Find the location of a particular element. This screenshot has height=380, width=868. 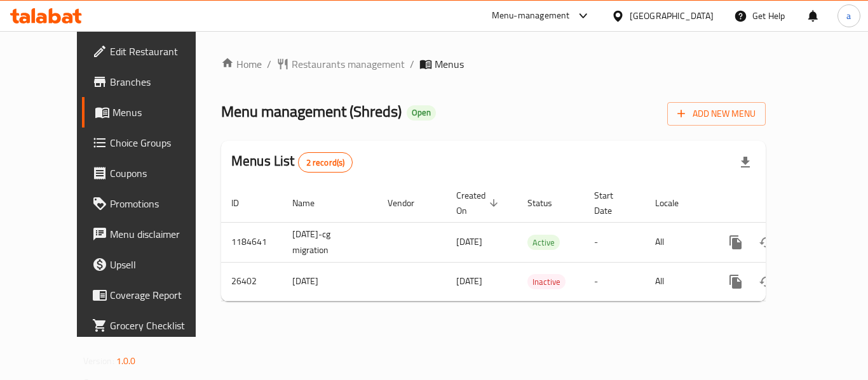

span: Vendor is located at coordinates (409, 203).